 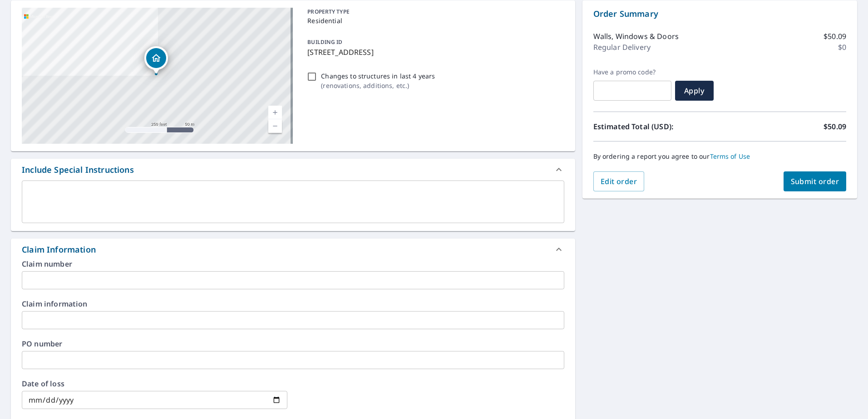 What do you see at coordinates (377, 85) in the screenshot?
I see `p: ( renovations, additions, etc. )` at bounding box center [377, 85].